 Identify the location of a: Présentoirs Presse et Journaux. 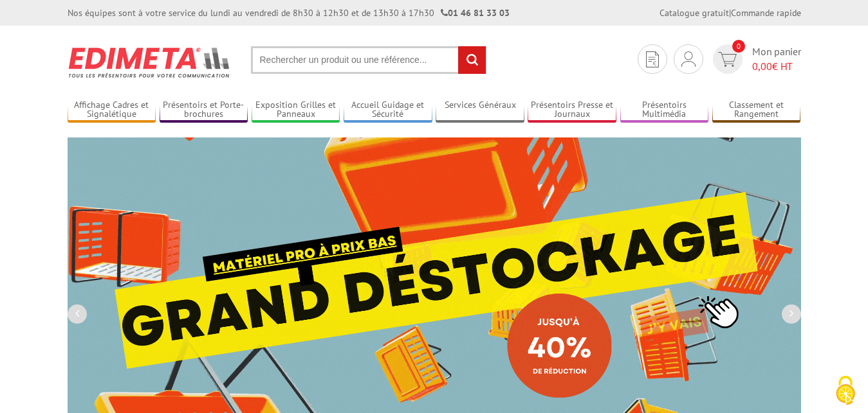
(572, 110).